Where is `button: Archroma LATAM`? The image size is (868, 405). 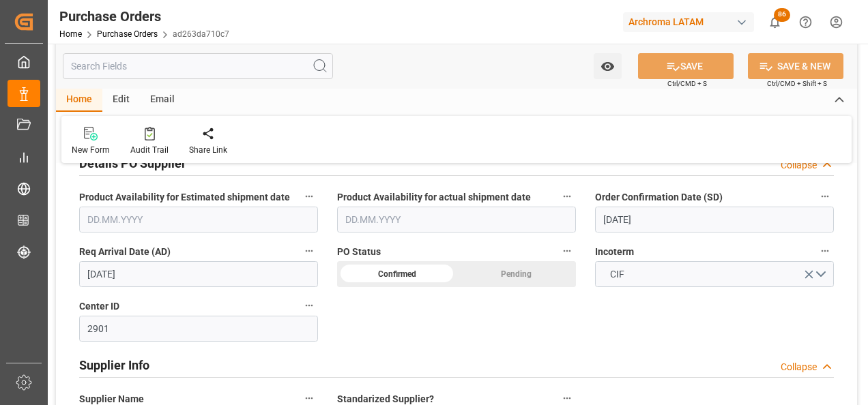
button: Archroma LATAM is located at coordinates (692, 22).